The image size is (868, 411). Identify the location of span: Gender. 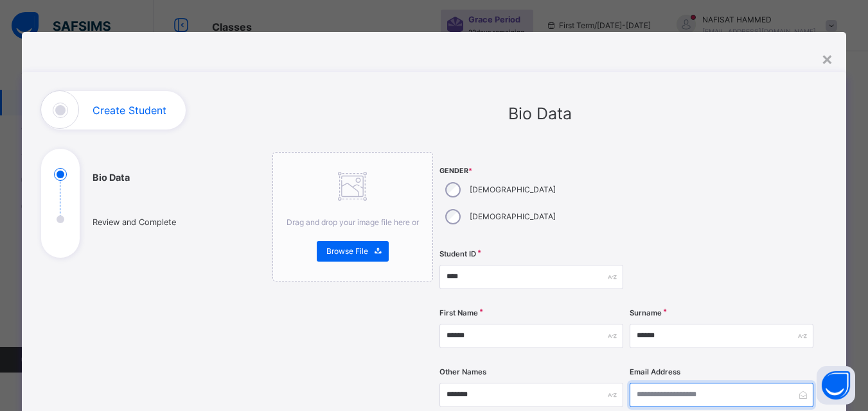
(531, 171).